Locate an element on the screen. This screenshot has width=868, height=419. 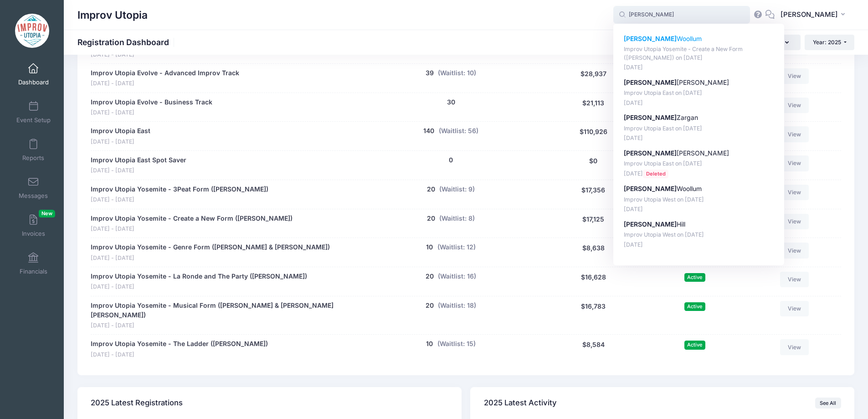
div: $16,783 is located at coordinates (593, 316).